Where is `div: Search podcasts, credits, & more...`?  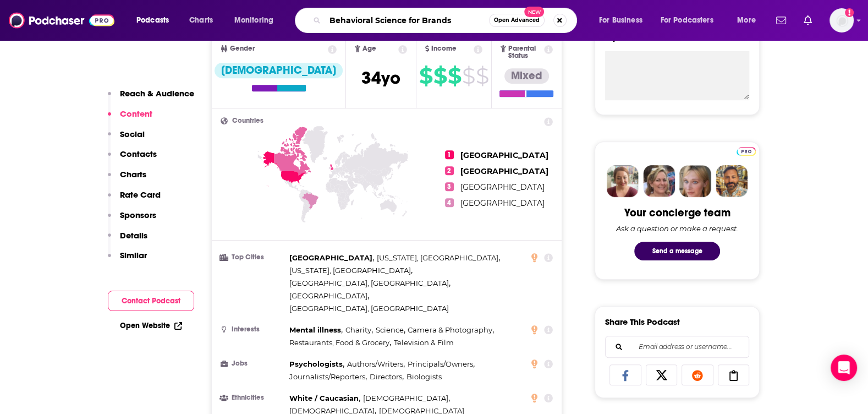 div: Search podcasts, credits, & more... is located at coordinates (446, 21).